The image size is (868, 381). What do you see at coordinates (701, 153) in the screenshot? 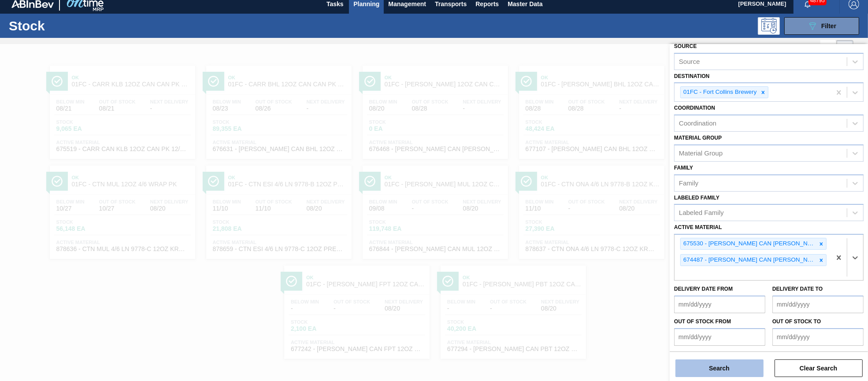
I see `div: Material Group` at bounding box center [701, 153].